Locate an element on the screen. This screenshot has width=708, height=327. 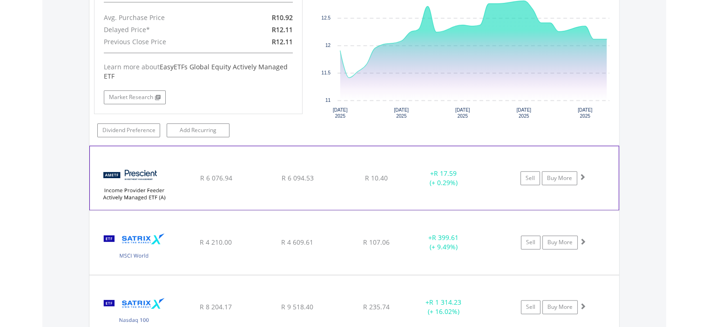
span: R 9 518.40 is located at coordinates (297, 307).